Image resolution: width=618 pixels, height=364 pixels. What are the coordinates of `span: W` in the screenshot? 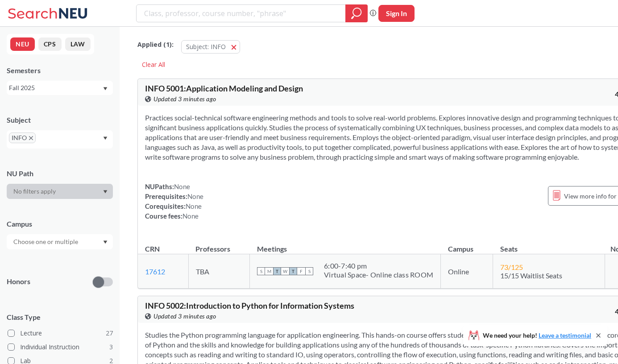 It's located at (285, 271).